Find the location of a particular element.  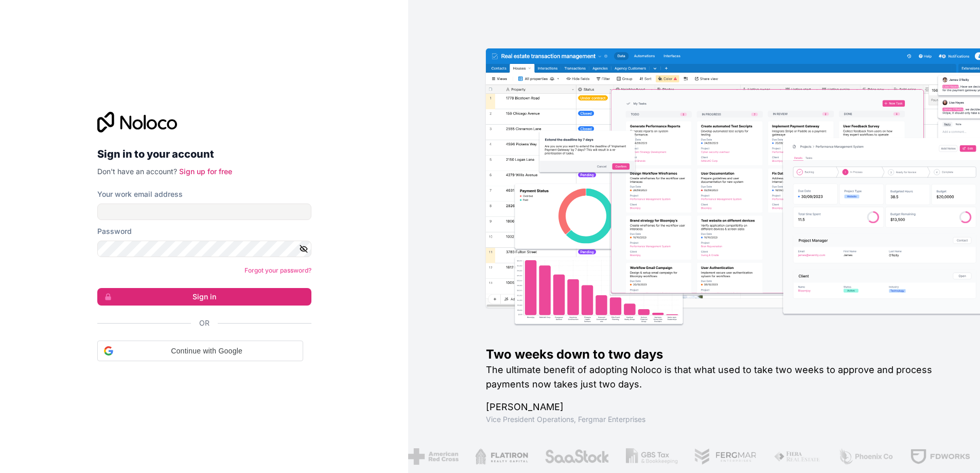

label: Password is located at coordinates (114, 231).